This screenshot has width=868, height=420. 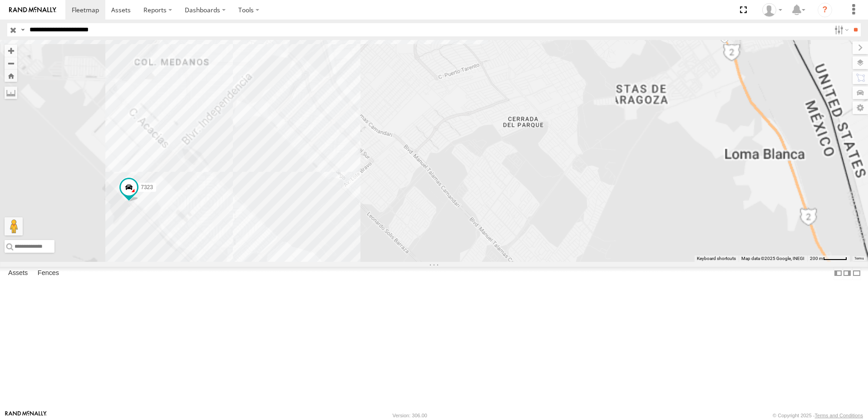 What do you see at coordinates (840, 30) in the screenshot?
I see `label: Search Filter Options` at bounding box center [840, 30].